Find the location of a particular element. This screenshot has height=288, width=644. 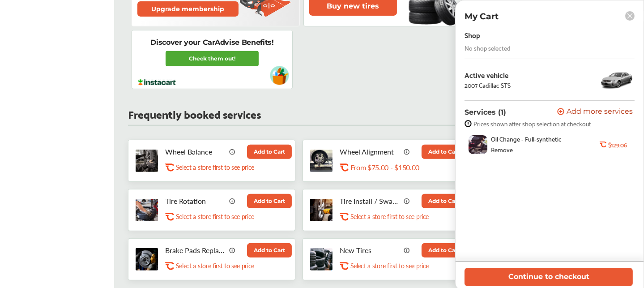

img: tire-install-swap-tires-thumb.jpg is located at coordinates (321, 210).